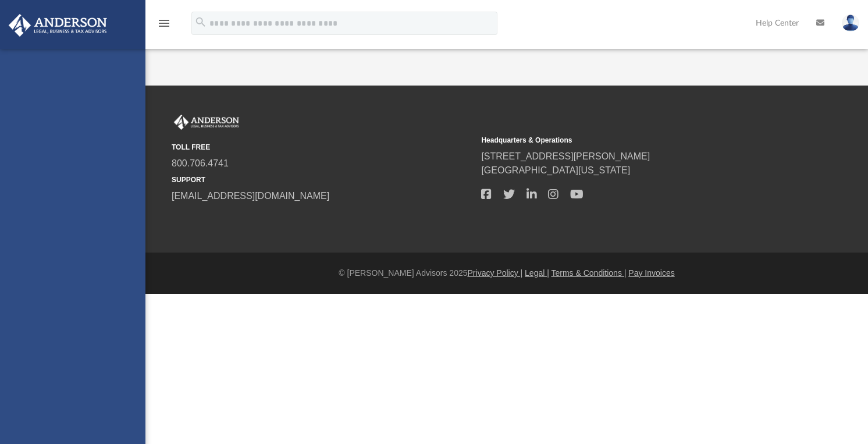 The height and width of the screenshot is (444, 868). I want to click on a: Terms & Conditions |, so click(589, 273).